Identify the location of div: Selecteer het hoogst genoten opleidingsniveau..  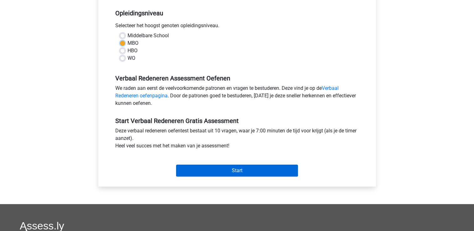
(237, 27).